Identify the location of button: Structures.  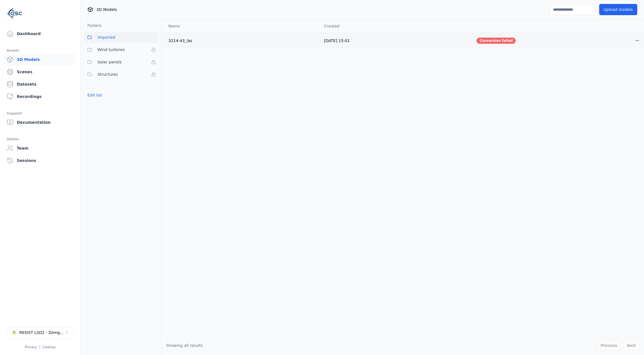
(121, 74).